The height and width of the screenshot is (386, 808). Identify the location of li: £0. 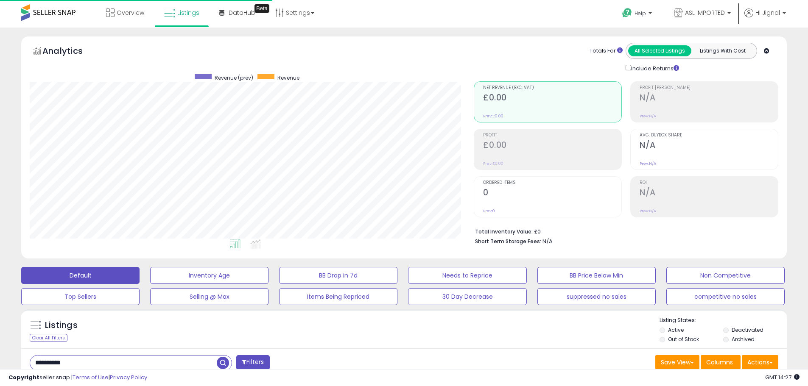
(623, 231).